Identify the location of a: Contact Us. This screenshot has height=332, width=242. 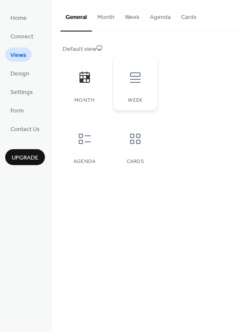
(25, 129).